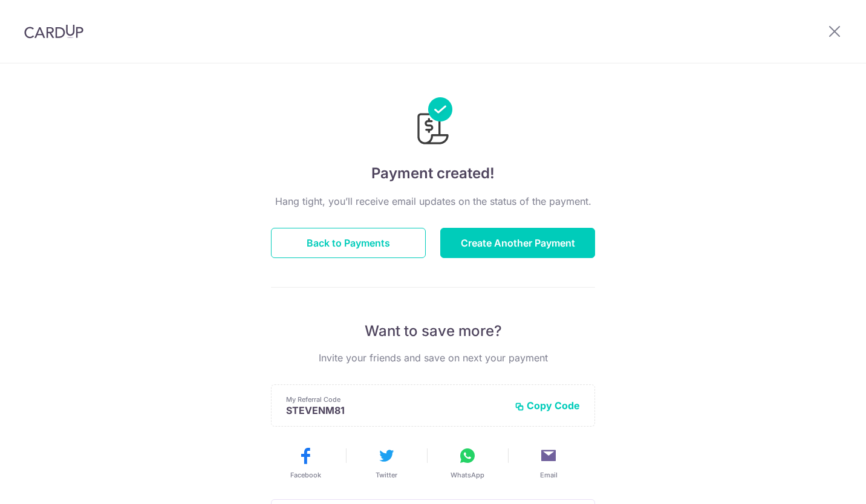 The width and height of the screenshot is (866, 504). Describe the element at coordinates (54, 32) in the screenshot. I see `img: CardUp` at that location.